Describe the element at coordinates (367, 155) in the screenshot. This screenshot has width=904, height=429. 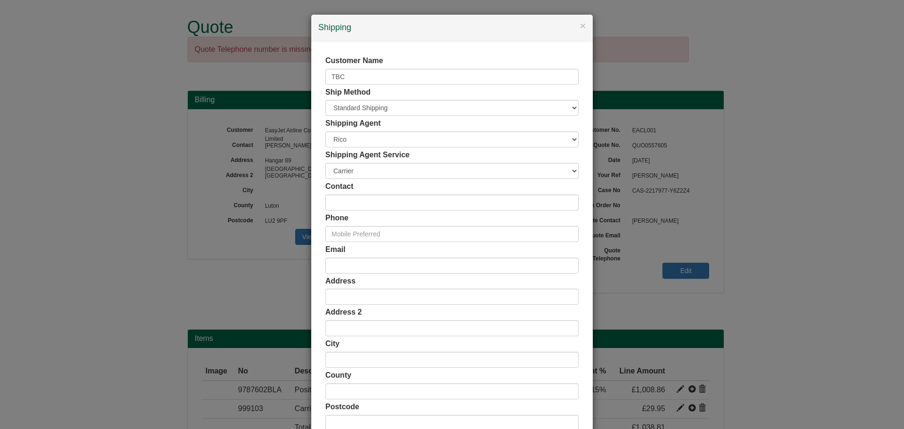
I see `label: Shipping Agent Service` at that location.